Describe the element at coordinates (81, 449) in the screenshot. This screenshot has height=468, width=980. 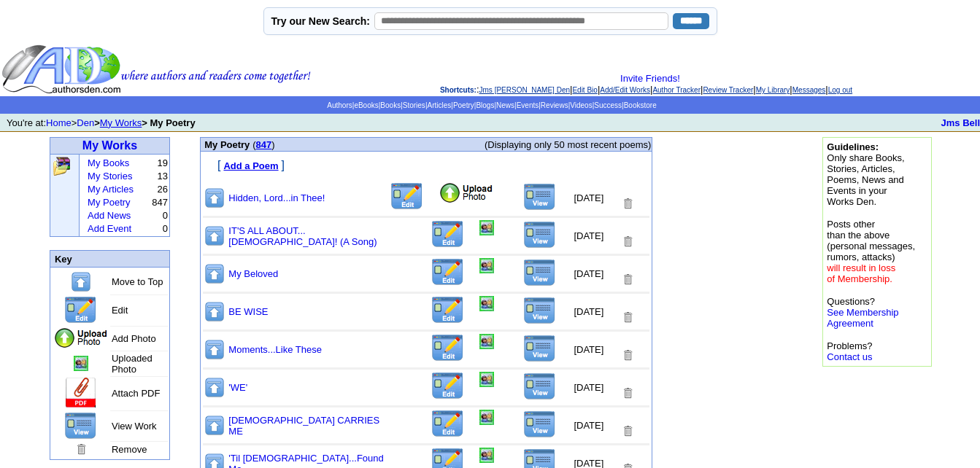
I see `img: Remove this Page` at that location.